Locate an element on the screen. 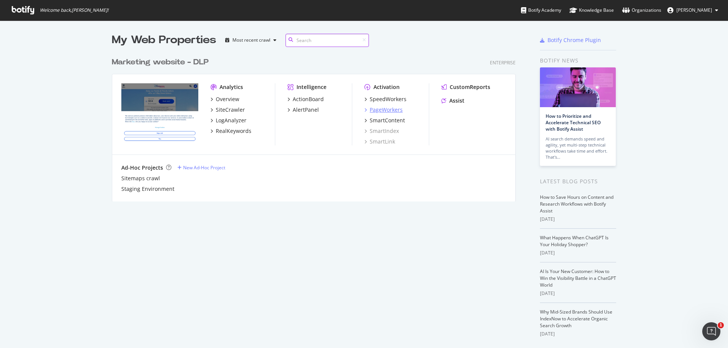 Image resolution: width=728 pixels, height=348 pixels. div: SmartLink is located at coordinates (380, 142).